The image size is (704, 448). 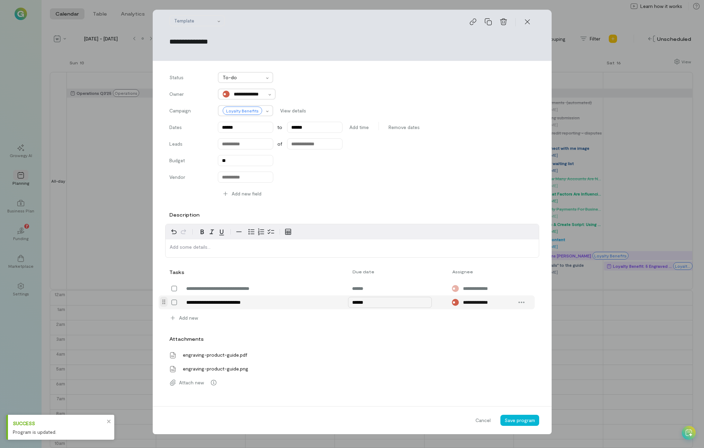 What do you see at coordinates (190, 178) in the screenshot?
I see `label: Vendor` at bounding box center [190, 178].